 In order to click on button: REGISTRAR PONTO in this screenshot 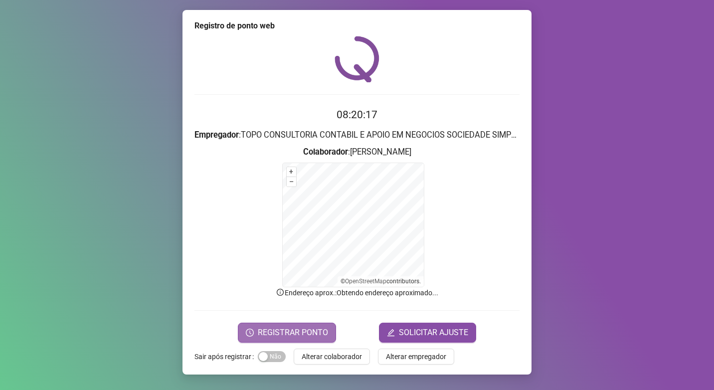, I will do `click(287, 333)`.